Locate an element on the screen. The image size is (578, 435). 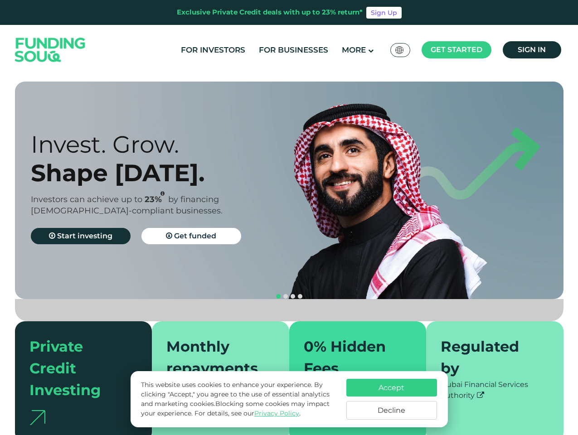
a: Sign in is located at coordinates (531, 50).